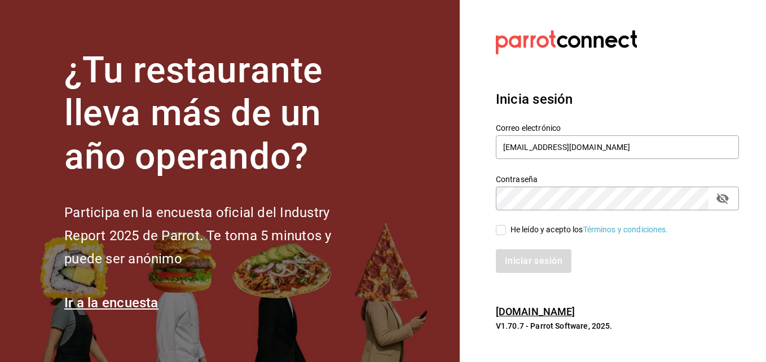 The image size is (766, 362). Describe the element at coordinates (626, 230) in the screenshot. I see `a: Términos y condiciones.` at that location.